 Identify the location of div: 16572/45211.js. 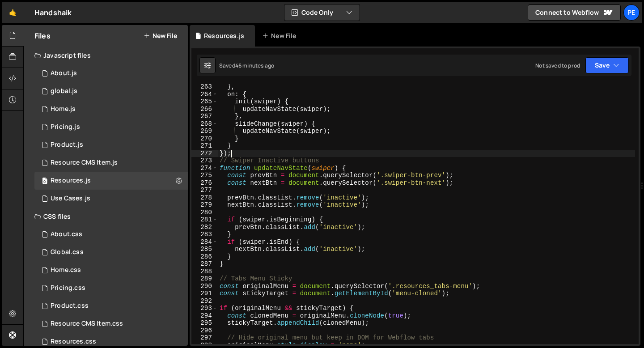
(111, 145).